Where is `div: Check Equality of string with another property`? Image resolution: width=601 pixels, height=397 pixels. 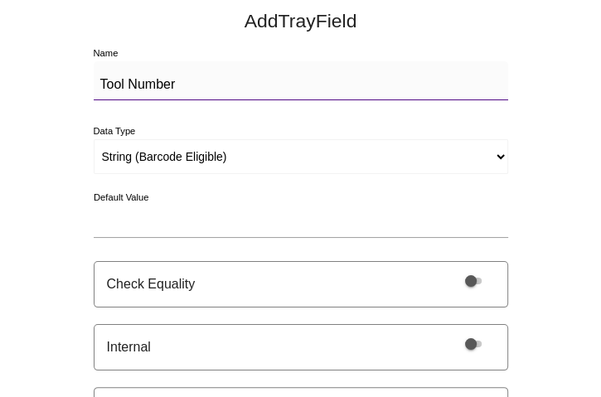
div: Check Equality of string with another property is located at coordinates (301, 284).